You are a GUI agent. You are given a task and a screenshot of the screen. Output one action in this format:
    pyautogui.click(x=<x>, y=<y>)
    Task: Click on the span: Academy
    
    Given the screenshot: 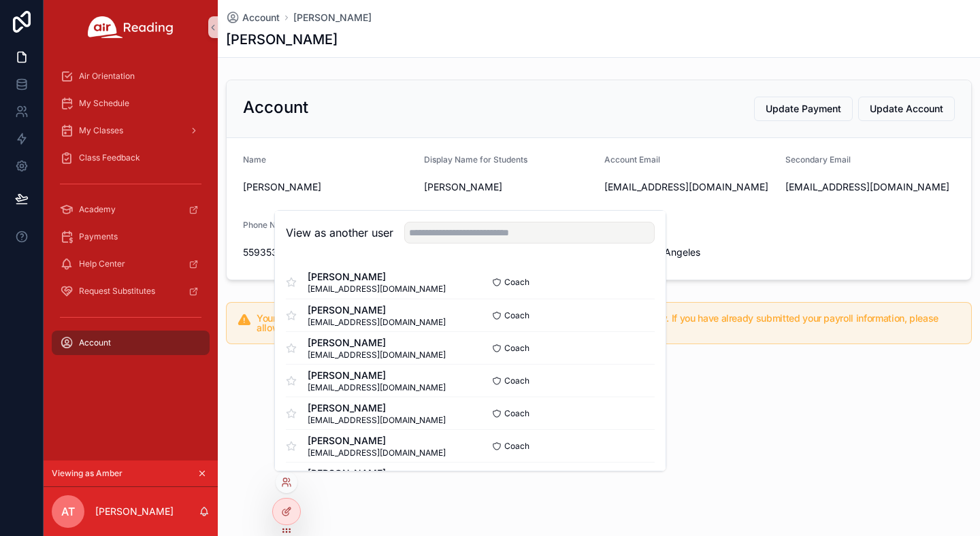 What is the action you would take?
    pyautogui.click(x=97, y=210)
    